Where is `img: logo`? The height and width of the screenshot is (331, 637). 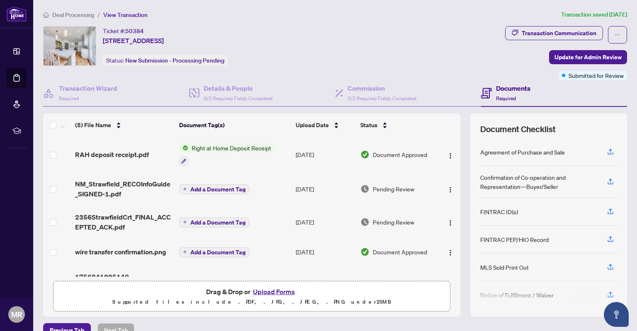
img: logo is located at coordinates (17, 14).